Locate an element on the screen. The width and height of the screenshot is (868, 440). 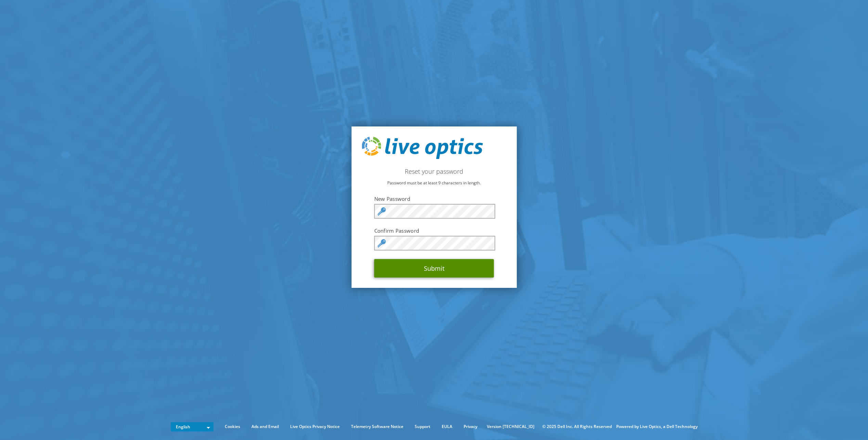
a: EULA is located at coordinates (447, 426).